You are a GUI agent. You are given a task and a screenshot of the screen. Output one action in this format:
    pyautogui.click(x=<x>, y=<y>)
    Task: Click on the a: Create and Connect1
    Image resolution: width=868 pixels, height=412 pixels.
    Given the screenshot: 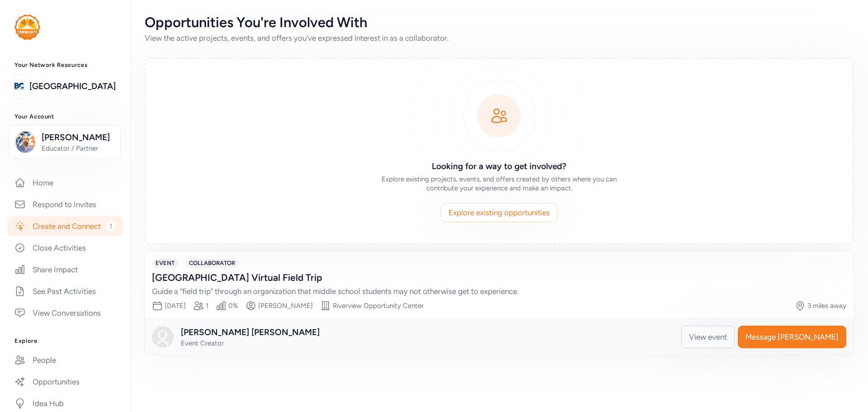 What is the action you would take?
    pyautogui.click(x=65, y=226)
    